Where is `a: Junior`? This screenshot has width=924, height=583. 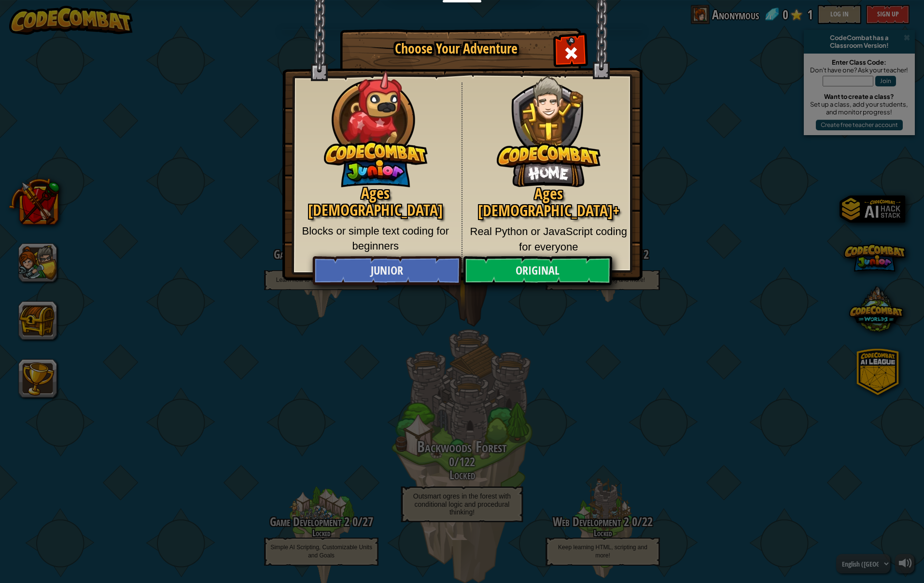 a: Junior is located at coordinates (386, 271).